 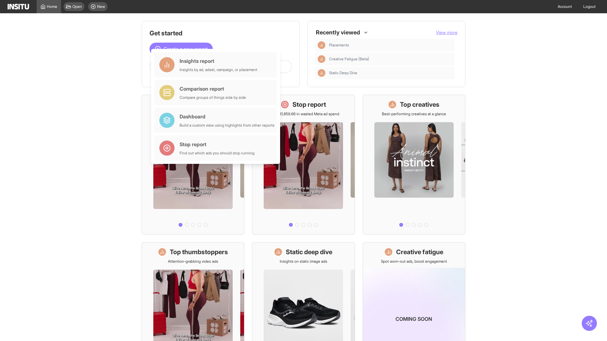 What do you see at coordinates (193, 262) in the screenshot?
I see `p: Attention-grabbing video ads` at bounding box center [193, 262].